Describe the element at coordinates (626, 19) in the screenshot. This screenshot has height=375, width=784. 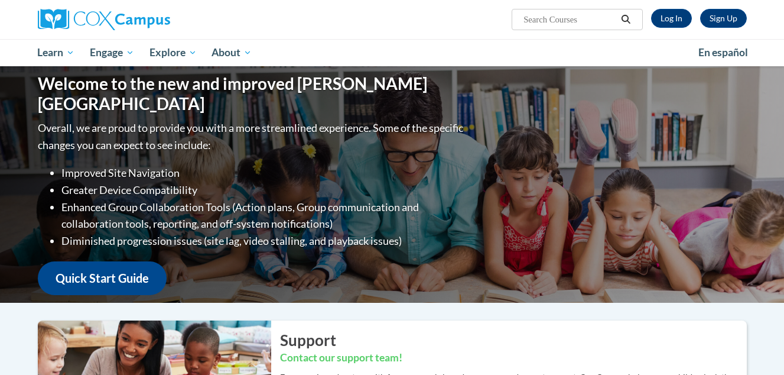
I see `button: Search` at that location.